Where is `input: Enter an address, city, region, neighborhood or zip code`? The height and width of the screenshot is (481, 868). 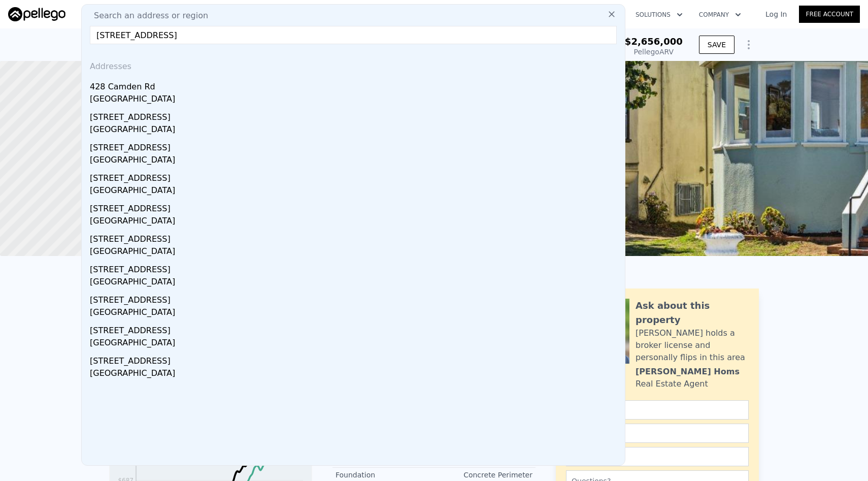
input: Enter an address, city, region, neighborhood or zip code is located at coordinates (353, 35).